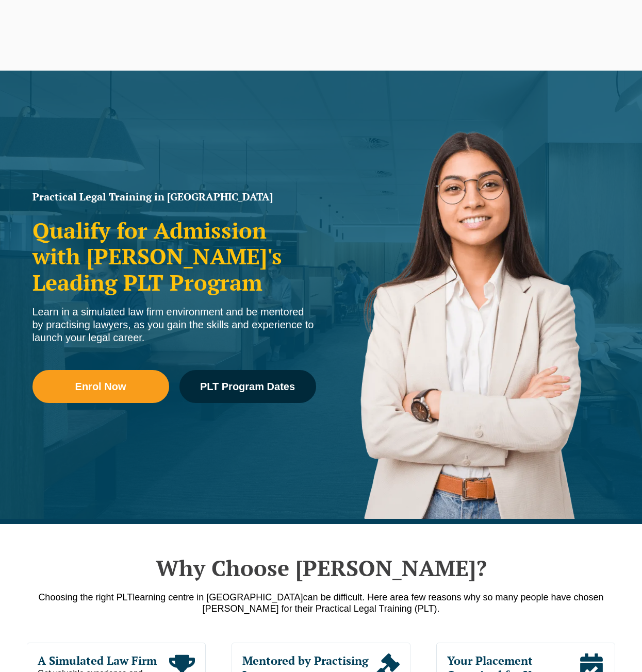  I want to click on span: PLT Program Dates, so click(247, 387).